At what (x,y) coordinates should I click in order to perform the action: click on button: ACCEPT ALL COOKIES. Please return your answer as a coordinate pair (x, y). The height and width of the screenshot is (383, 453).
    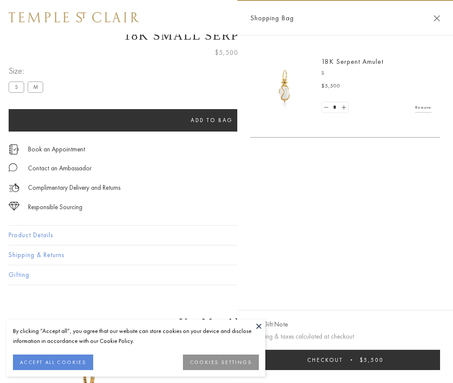
    Looking at the image, I should click on (53, 363).